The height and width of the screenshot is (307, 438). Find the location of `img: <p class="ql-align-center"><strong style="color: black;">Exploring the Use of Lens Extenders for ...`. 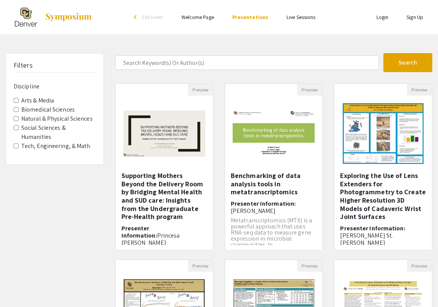

img: <p class="ql-align-center"><strong style="color: black;">Exploring the Use of Lens Extenders for ... is located at coordinates (383, 134).